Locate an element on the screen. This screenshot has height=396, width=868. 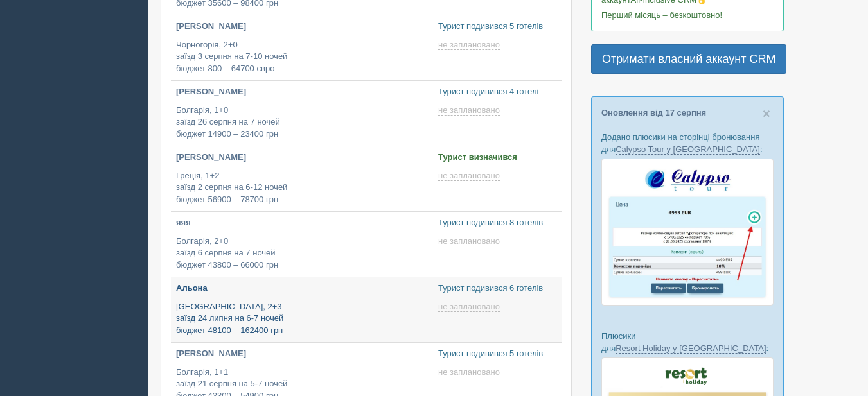
p: Додано плюсики на сторінці бронювання для : is located at coordinates (687, 143).